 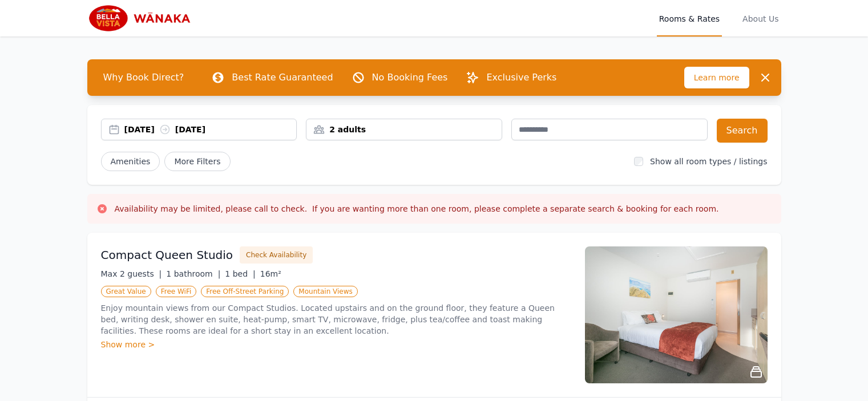 What do you see at coordinates (176, 292) in the screenshot?
I see `span: Free WiFi` at bounding box center [176, 292].